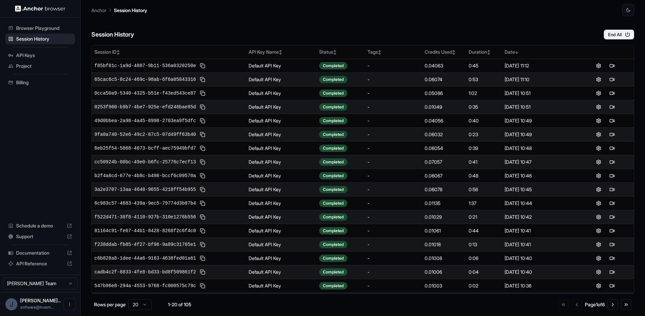 This screenshot has height=316, width=645. I want to click on div: 0.04056, so click(444, 121).